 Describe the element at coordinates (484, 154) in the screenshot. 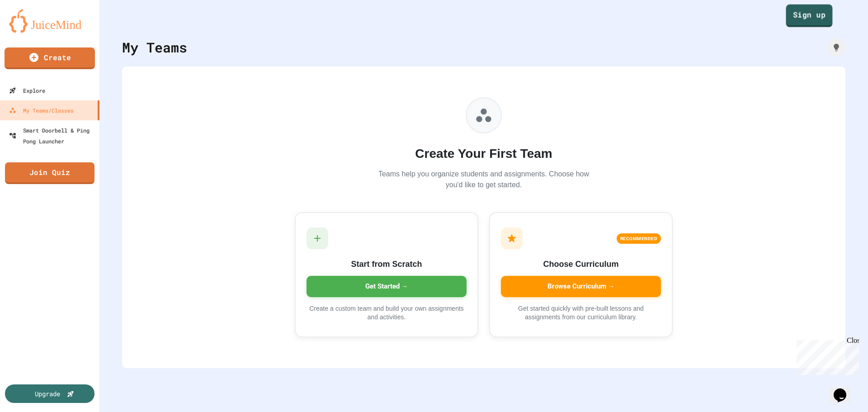

I see `h2: Create Your First Team` at that location.